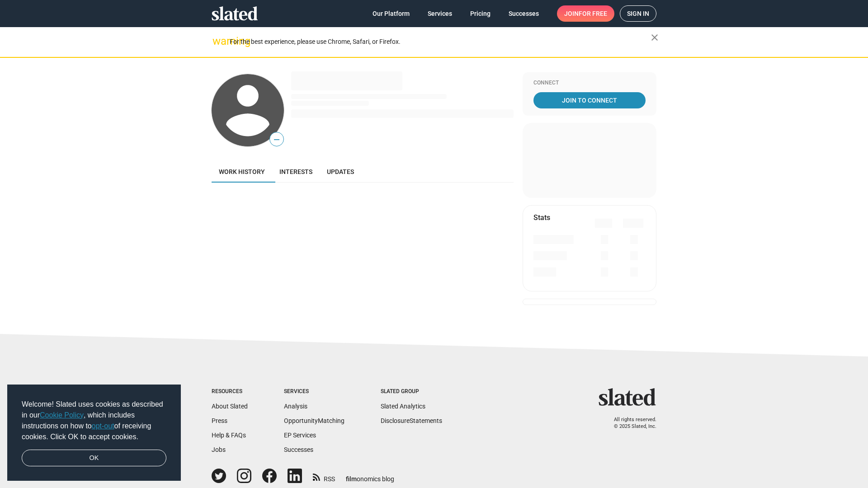  I want to click on a: Pricing, so click(480, 14).